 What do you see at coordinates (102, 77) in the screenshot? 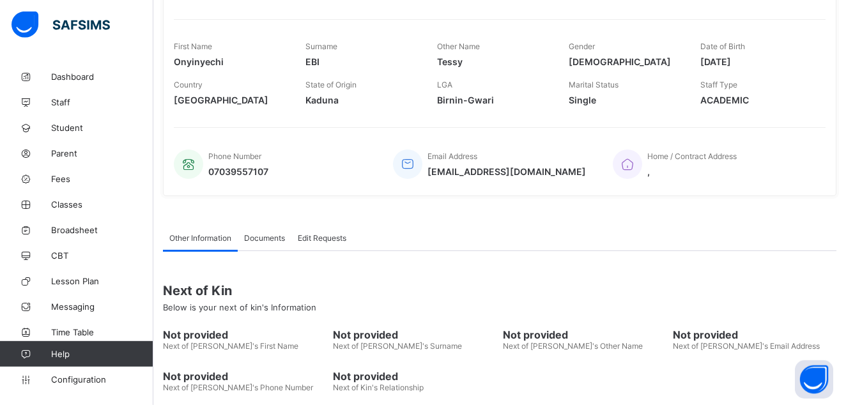
I see `span: Dashboard` at bounding box center [102, 77].